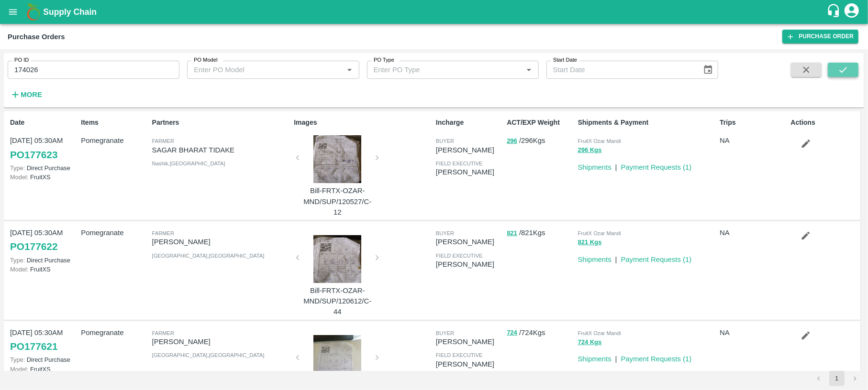 The width and height of the screenshot is (868, 390). I want to click on strong: More, so click(31, 94).